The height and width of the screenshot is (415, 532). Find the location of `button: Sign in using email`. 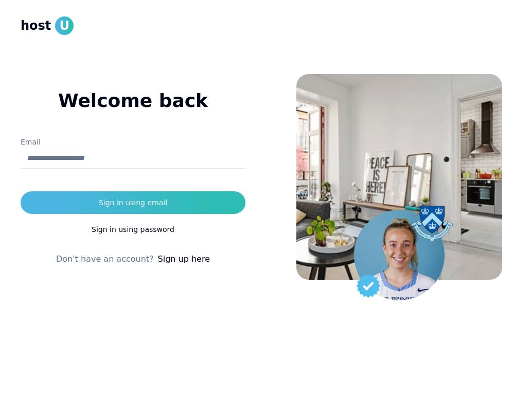

button: Sign in using email is located at coordinates (133, 203).